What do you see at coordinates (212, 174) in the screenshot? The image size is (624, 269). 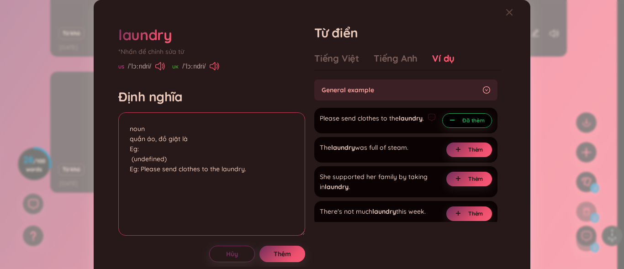 I see `textarea: noun quần áo, đồ giặt là Eg: (undefined) Eg: Please send clothes to the laundry.` at bounding box center [212, 174].